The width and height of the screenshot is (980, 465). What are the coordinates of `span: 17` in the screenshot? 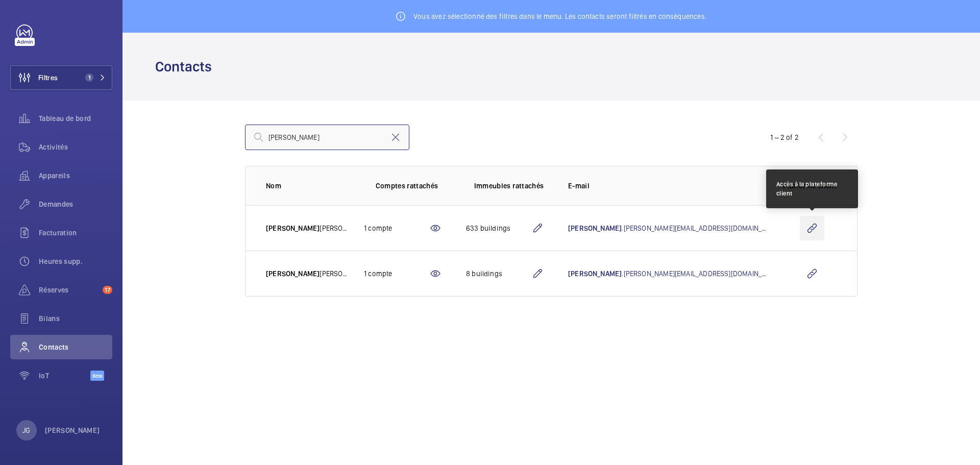 It's located at (107, 290).